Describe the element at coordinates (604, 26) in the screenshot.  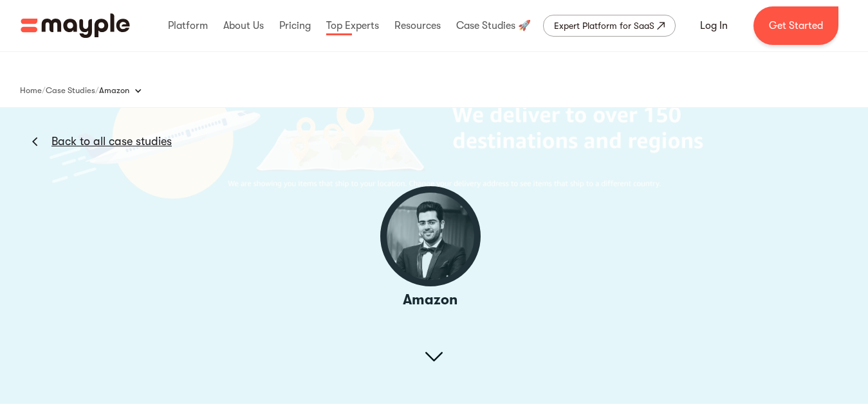
I see `div: Expert Platform for SaaS` at that location.